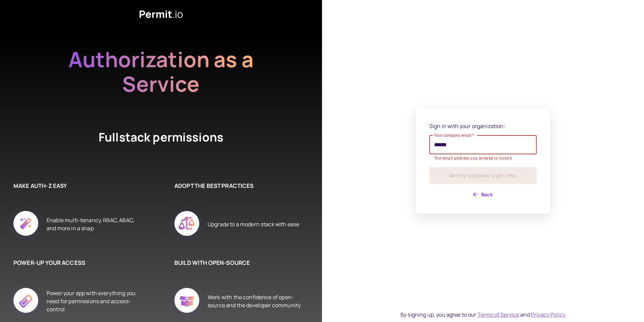 The width and height of the screenshot is (644, 322). I want to click on div: Power your app with everything you need for permissions and access-control, so click(94, 301).